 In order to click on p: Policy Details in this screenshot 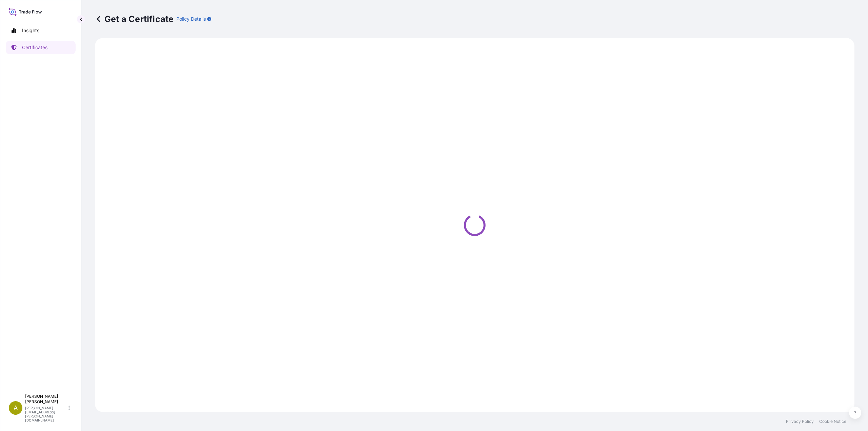, I will do `click(191, 19)`.